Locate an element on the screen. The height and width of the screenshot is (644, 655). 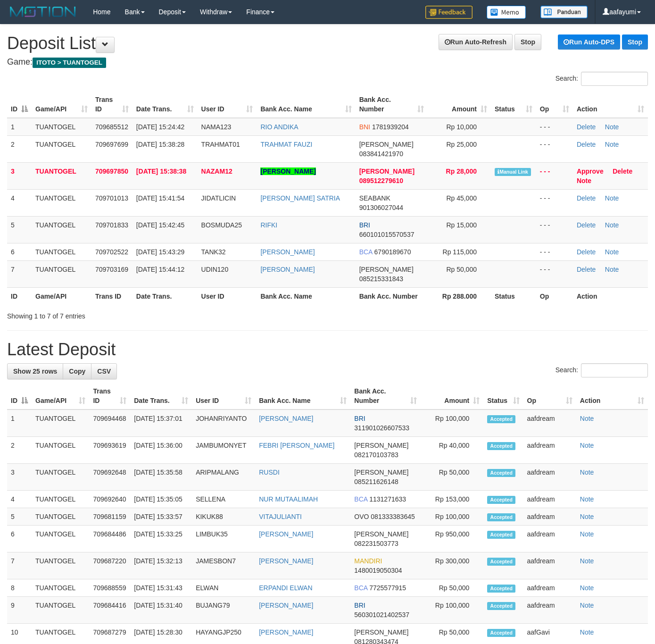
th: Action: activate to sort column ascending is located at coordinates (610, 104).